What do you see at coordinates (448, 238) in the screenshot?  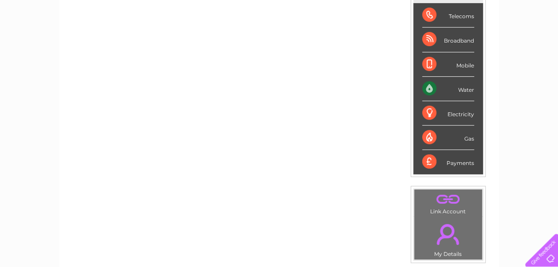 I see `td: My Details` at bounding box center [448, 238].